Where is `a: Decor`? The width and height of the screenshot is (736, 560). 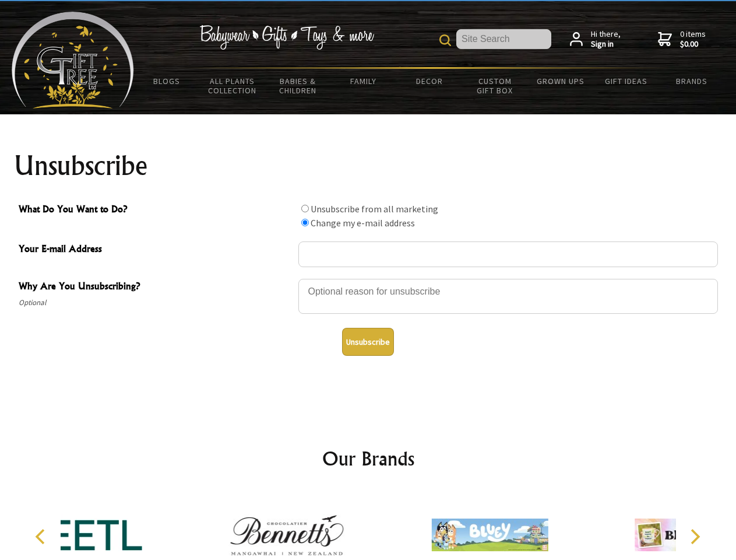 a: Decor is located at coordinates (429, 81).